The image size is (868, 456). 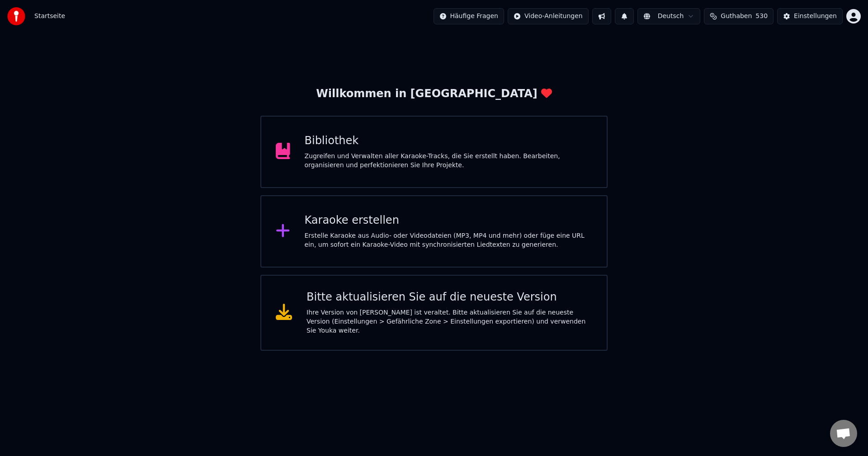 I want to click on span: Guthaben, so click(x=736, y=17).